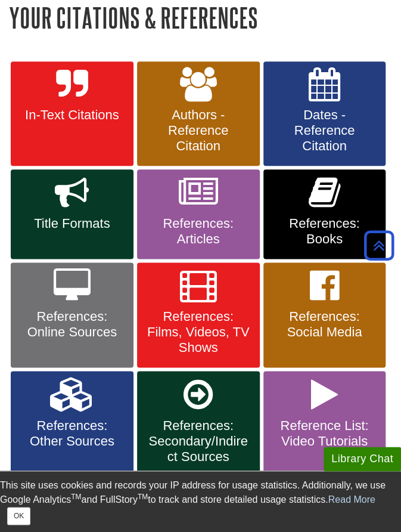  What do you see at coordinates (72, 114) in the screenshot?
I see `a: In-Text Citations` at bounding box center [72, 114].